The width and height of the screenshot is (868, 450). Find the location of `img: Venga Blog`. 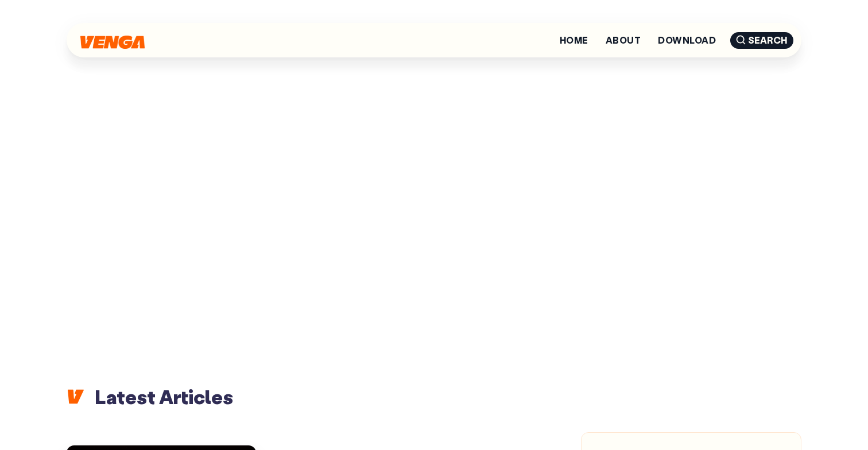

img: Venga Blog is located at coordinates (112, 42).